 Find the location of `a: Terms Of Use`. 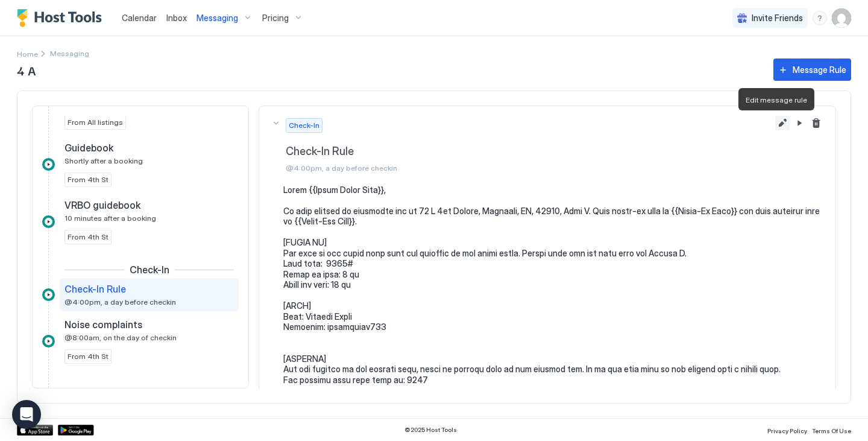

a: Terms Of Use is located at coordinates (831, 429).